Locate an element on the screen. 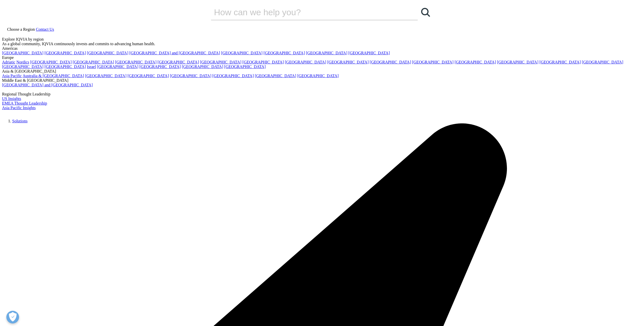  a: Solutions is located at coordinates (20, 121).